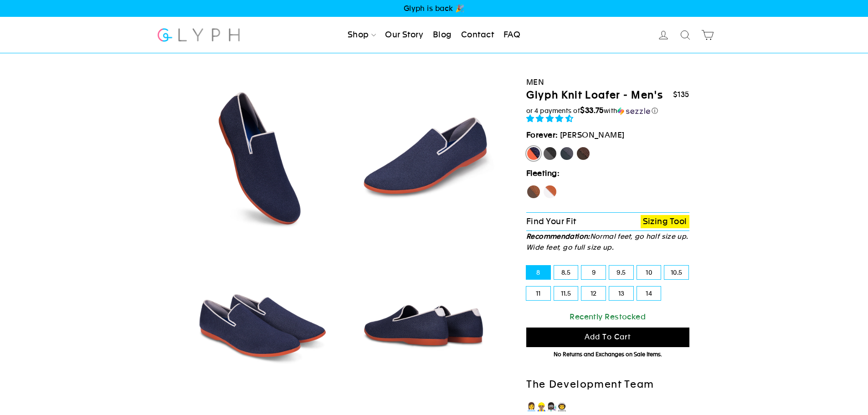 The image size is (868, 415). I want to click on a: Blog, so click(442, 35).